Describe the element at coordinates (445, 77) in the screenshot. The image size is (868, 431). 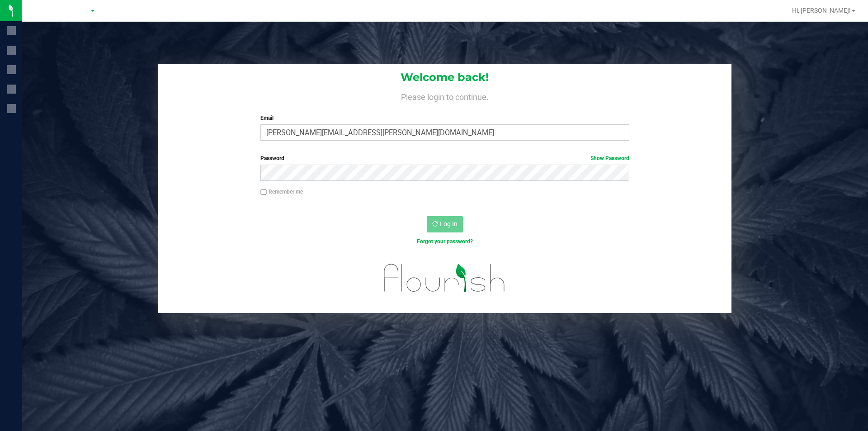
I see `h1: Welcome back!` at that location.